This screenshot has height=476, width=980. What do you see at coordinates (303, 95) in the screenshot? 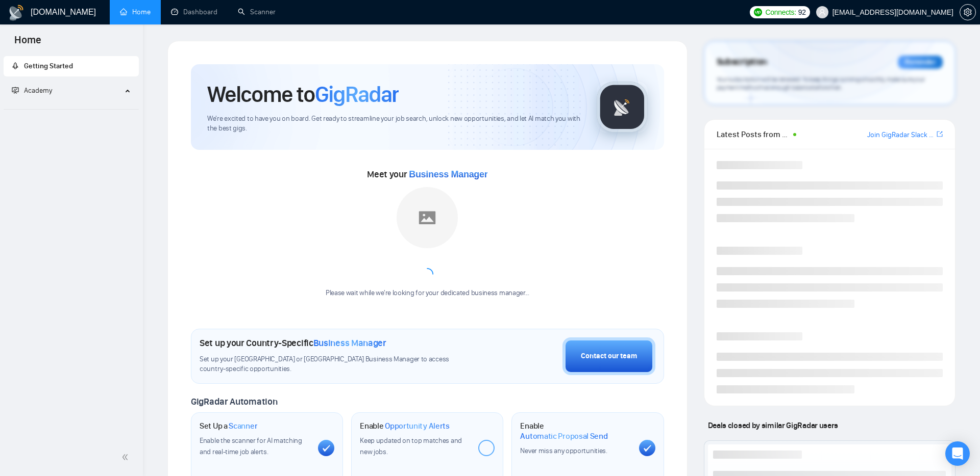
I see `h1: Welcome to` at bounding box center [303, 95].